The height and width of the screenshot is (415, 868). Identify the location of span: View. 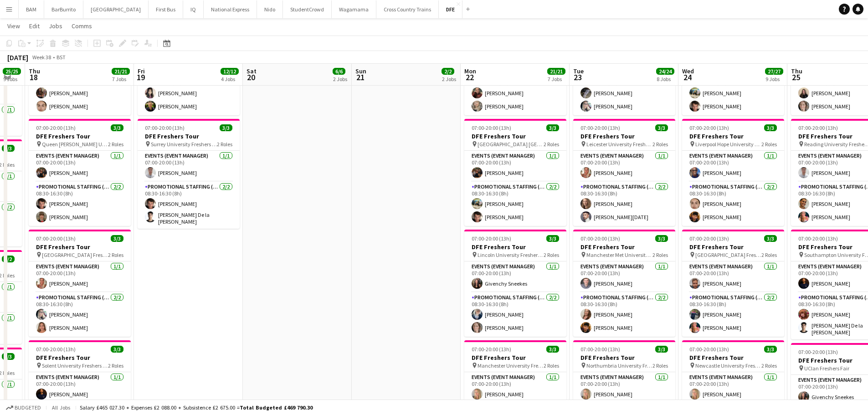
(14, 26).